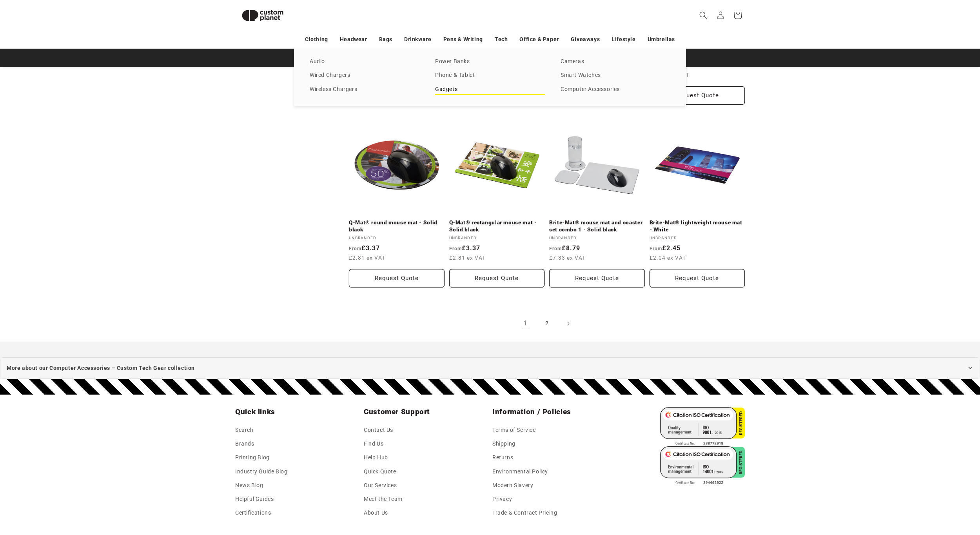  What do you see at coordinates (697, 226) in the screenshot?
I see `a: Brite-Mat® lightweight mouse mat - White` at bounding box center [697, 226].